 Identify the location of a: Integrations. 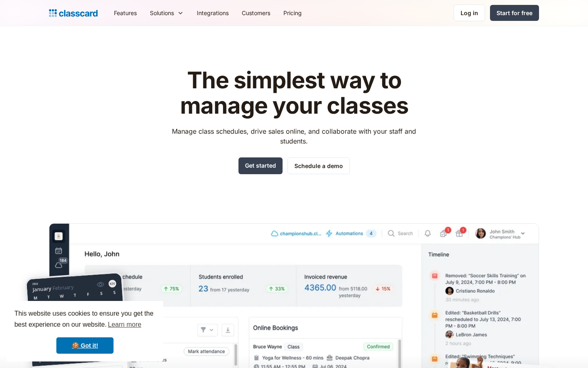
(213, 13).